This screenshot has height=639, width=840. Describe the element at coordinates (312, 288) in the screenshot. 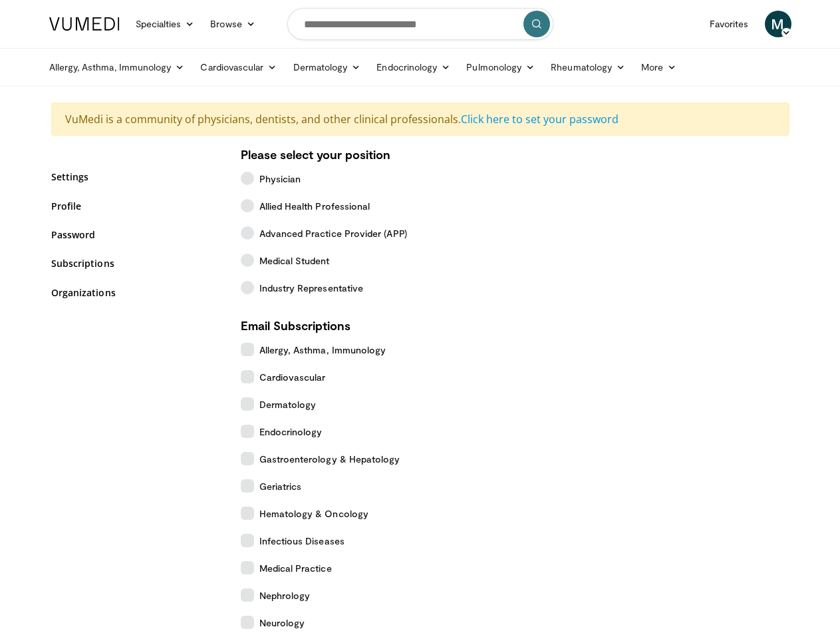

I see `span: Industry Representative` at that location.